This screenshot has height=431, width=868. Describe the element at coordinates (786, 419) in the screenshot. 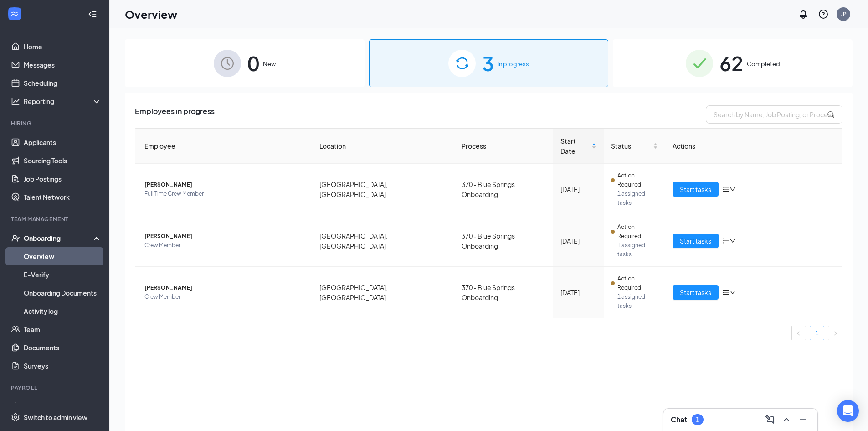

I see `svg: ChevronUp` at that location.